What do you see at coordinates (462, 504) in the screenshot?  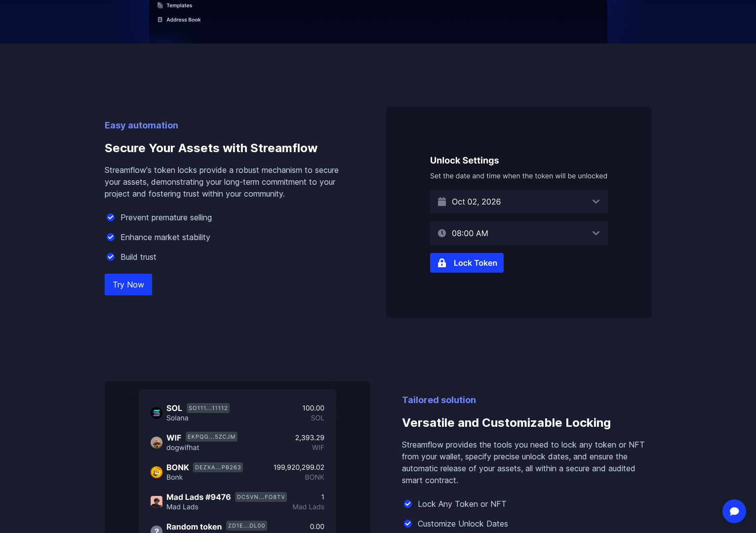 I see `p: Lock Any Token or NFT` at bounding box center [462, 504].